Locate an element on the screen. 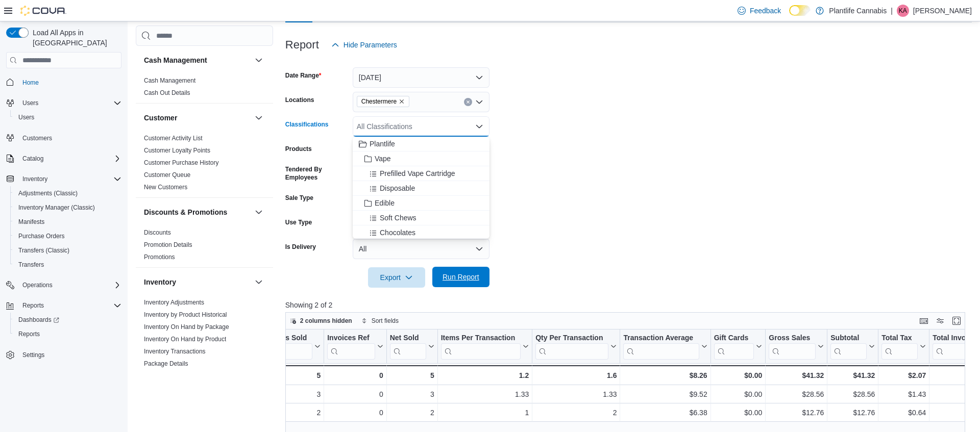 The height and width of the screenshot is (432, 980). a: Manifests is located at coordinates (31, 222).